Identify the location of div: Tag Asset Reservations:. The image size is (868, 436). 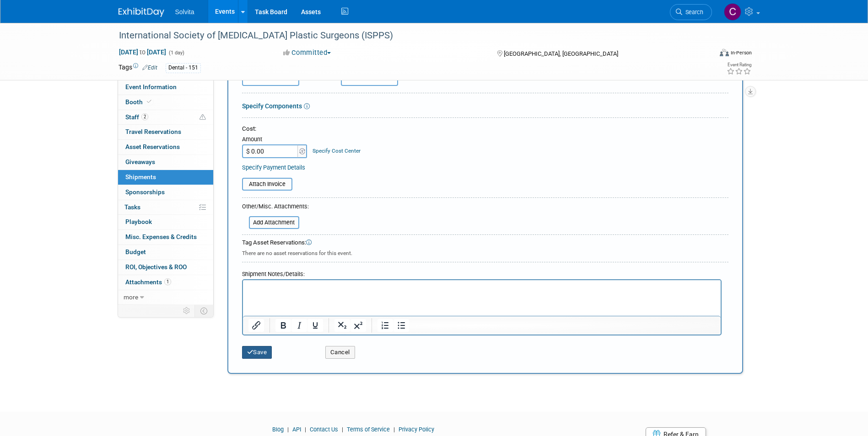
(485, 243).